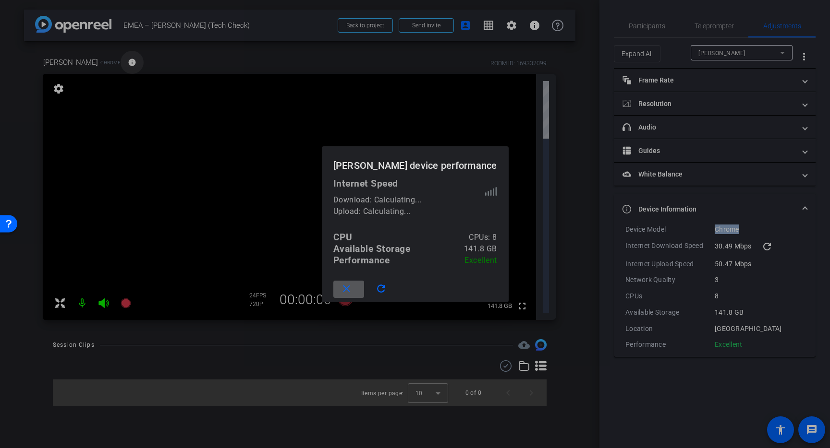 Image resolution: width=830 pixels, height=448 pixels. What do you see at coordinates (483, 238) in the screenshot?
I see `div: CPUs: 8` at bounding box center [483, 238].